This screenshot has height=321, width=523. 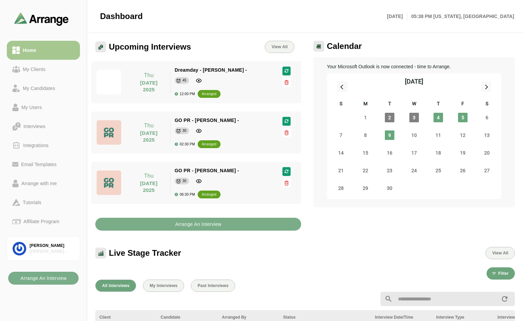 What do you see at coordinates (279, 47) in the screenshot?
I see `a: View All` at bounding box center [279, 47].